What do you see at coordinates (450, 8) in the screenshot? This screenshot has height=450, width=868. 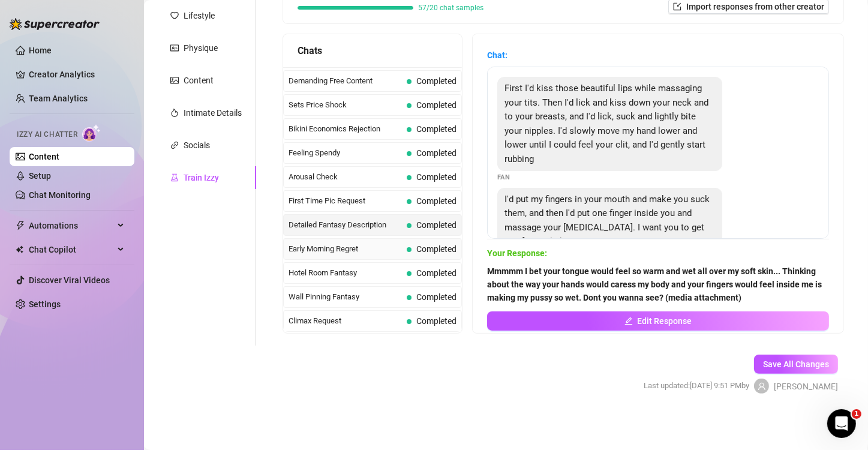 I see `span: 57/20 chat samples` at bounding box center [450, 8].